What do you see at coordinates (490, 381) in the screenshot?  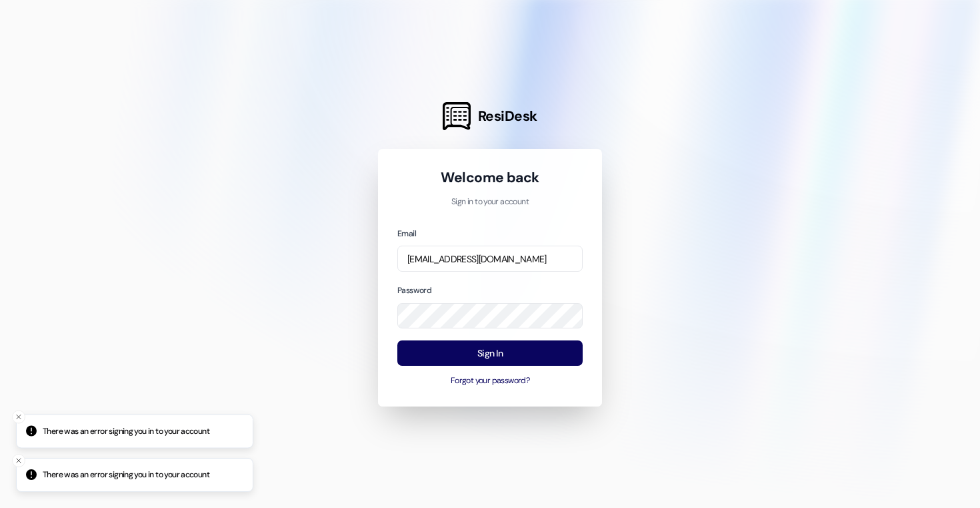 I see `button: Forgot your password?` at bounding box center [490, 381].